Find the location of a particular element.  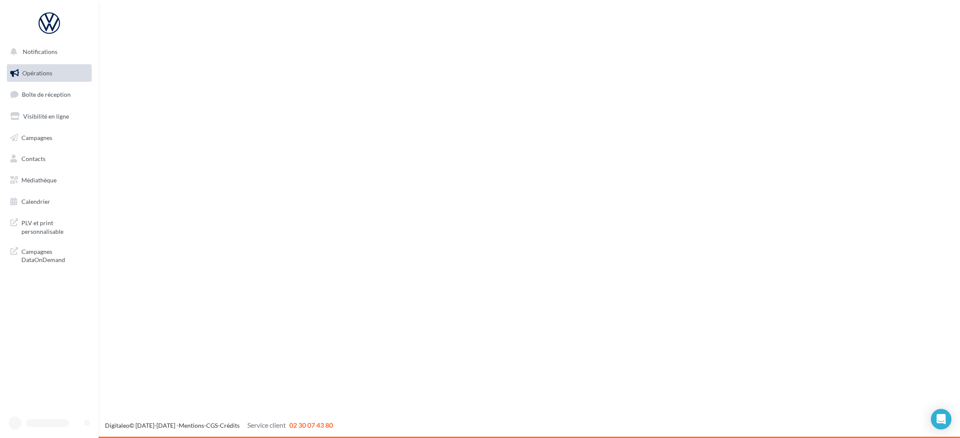

a: Digitaleo is located at coordinates (117, 425).